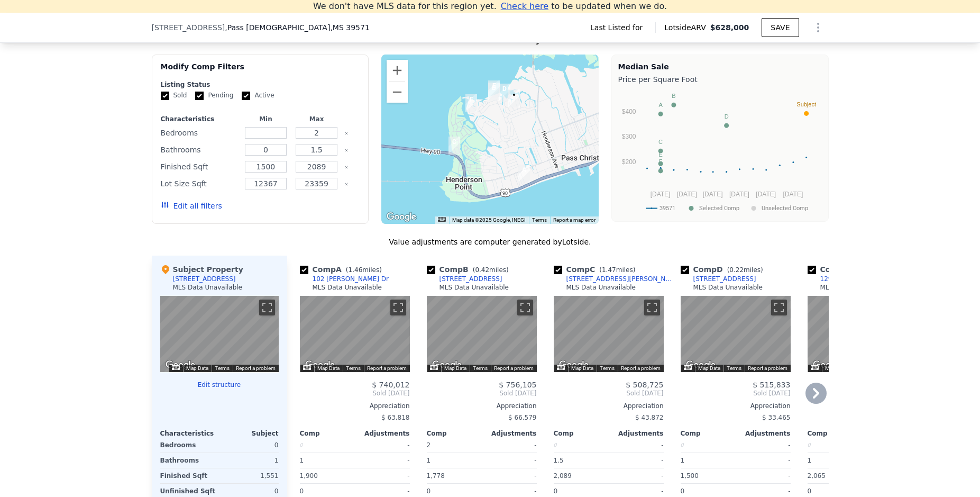  I want to click on button: Toggle fullscreen view, so click(526, 307).